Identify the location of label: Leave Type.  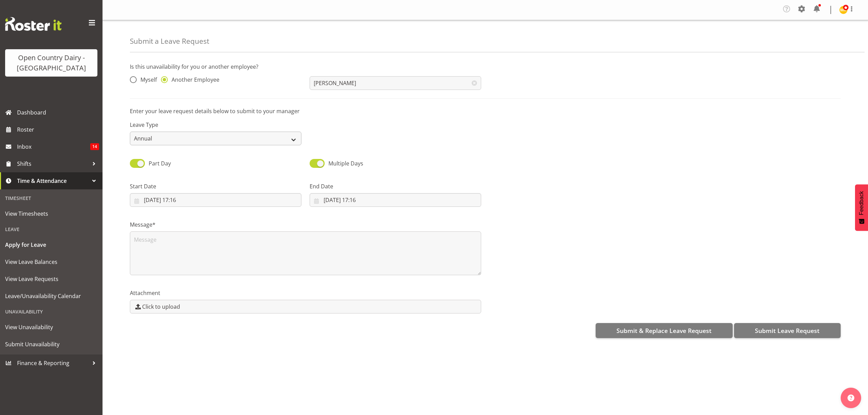
(216, 125).